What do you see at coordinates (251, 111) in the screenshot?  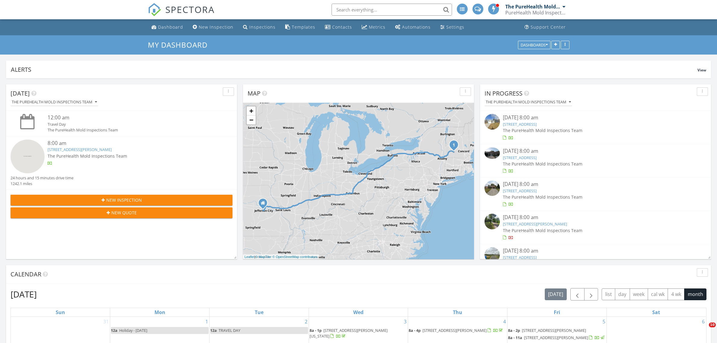 I see `a: Zoom in` at bounding box center [251, 111].